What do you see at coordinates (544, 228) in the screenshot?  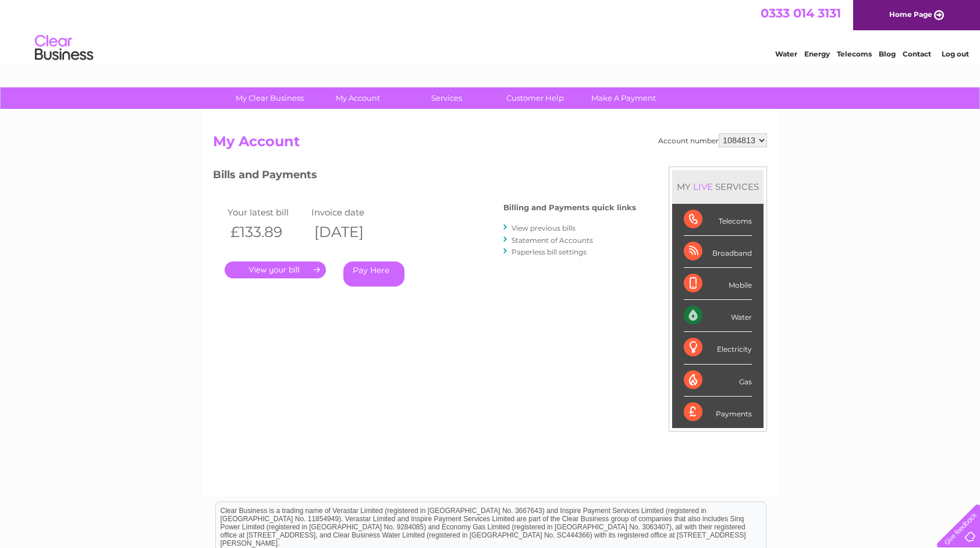 I see `a: View previous bills` at bounding box center [544, 228].